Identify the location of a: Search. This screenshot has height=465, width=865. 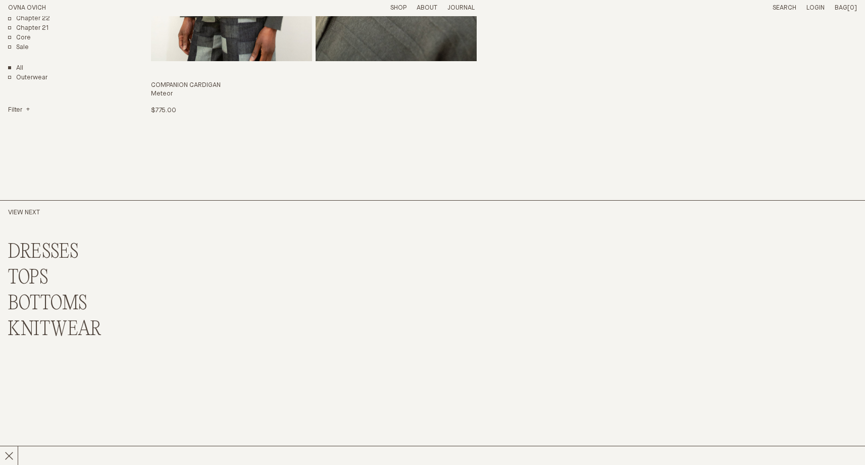
(784, 8).